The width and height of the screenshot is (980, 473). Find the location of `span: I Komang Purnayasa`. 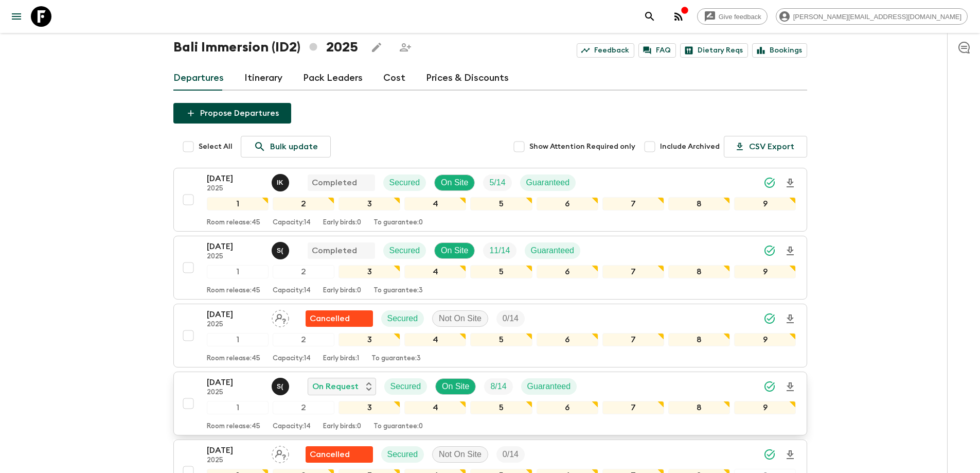

span: I Komang Purnayasa is located at coordinates (281, 181).